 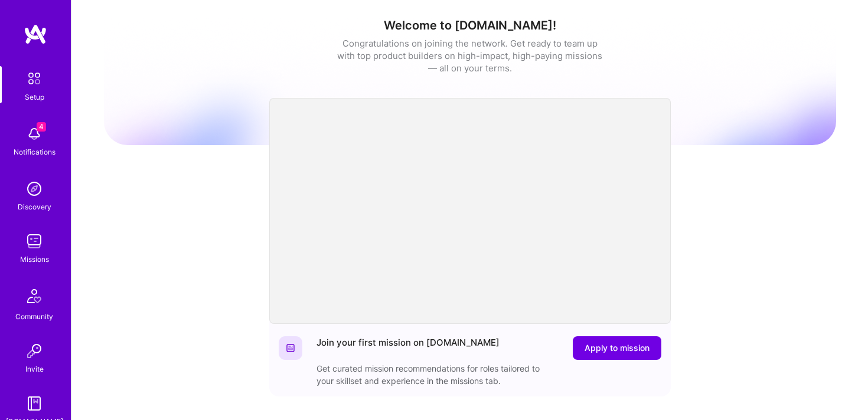 I want to click on img: logo, so click(x=35, y=34).